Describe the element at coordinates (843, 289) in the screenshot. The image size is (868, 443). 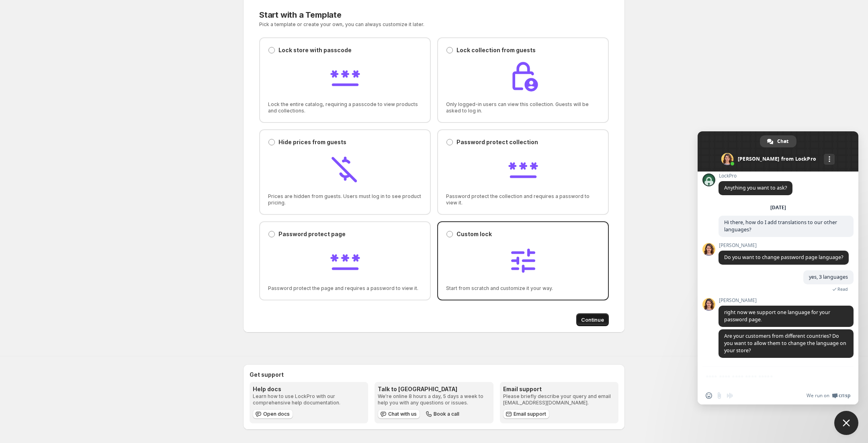
I see `span: Read` at that location.